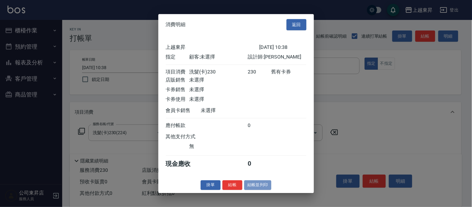 The height and width of the screenshot is (207, 472). I want to click on div: 卡券銷售, so click(177, 90).